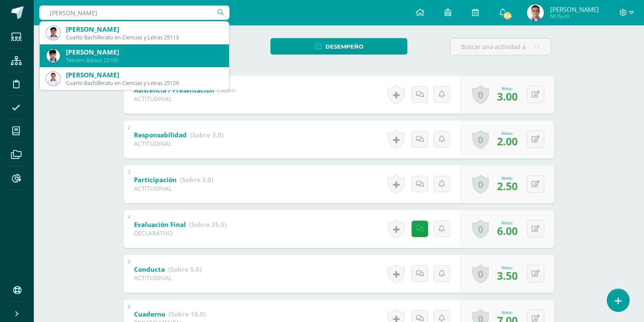 The height and width of the screenshot is (322, 644). I want to click on b: Evaluación Final, so click(159, 225).